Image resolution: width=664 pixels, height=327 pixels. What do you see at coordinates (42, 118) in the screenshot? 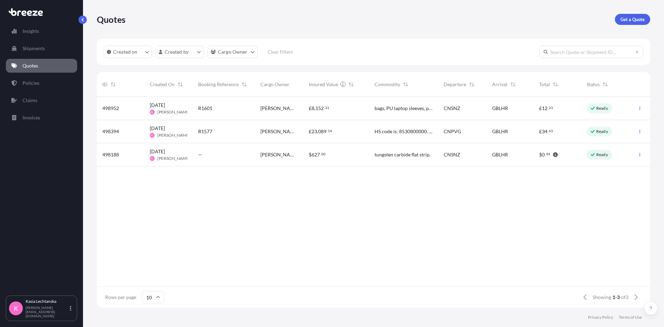
I see `a: Invoices` at bounding box center [42, 118].